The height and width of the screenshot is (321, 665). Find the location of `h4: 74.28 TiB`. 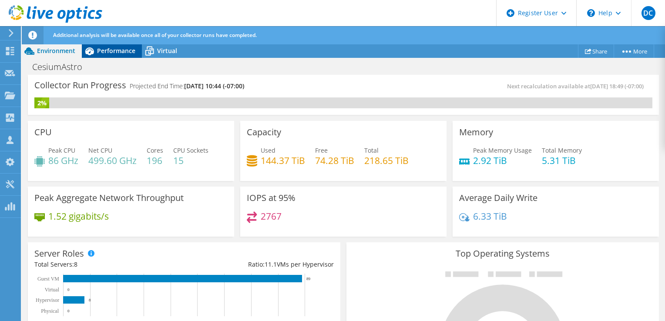

h4: 74.28 TiB is located at coordinates (334, 160).